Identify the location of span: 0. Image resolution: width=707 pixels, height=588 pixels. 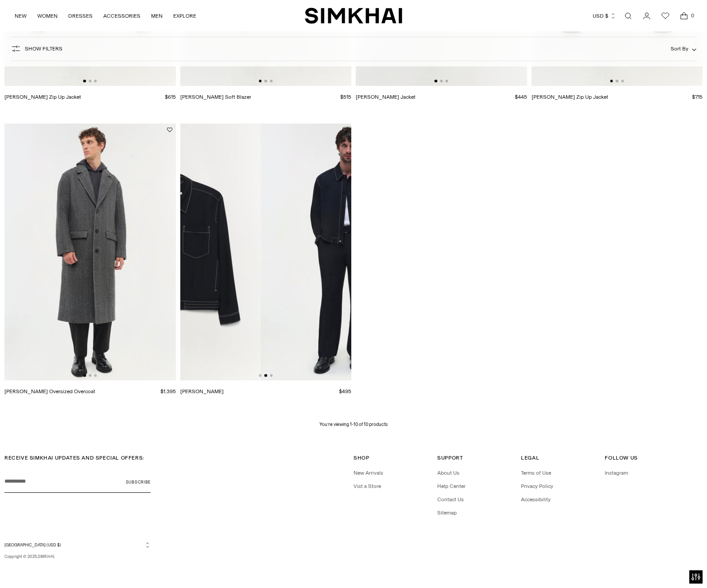
(692, 15).